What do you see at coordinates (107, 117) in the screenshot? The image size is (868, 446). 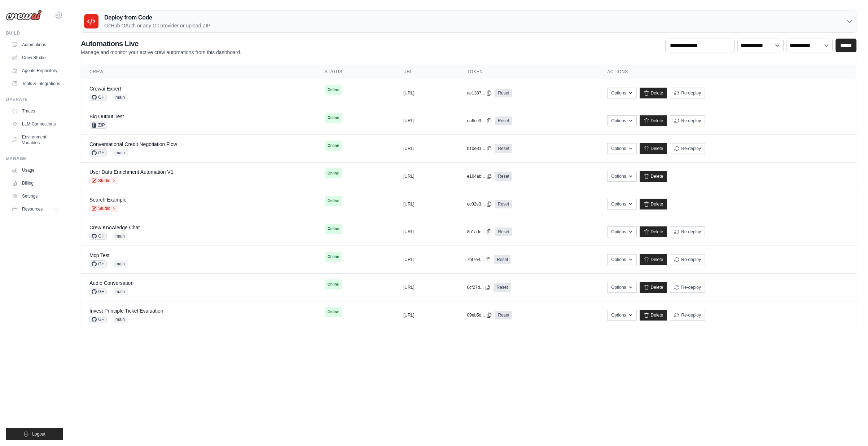 I see `a: Big Output Test` at bounding box center [107, 117].